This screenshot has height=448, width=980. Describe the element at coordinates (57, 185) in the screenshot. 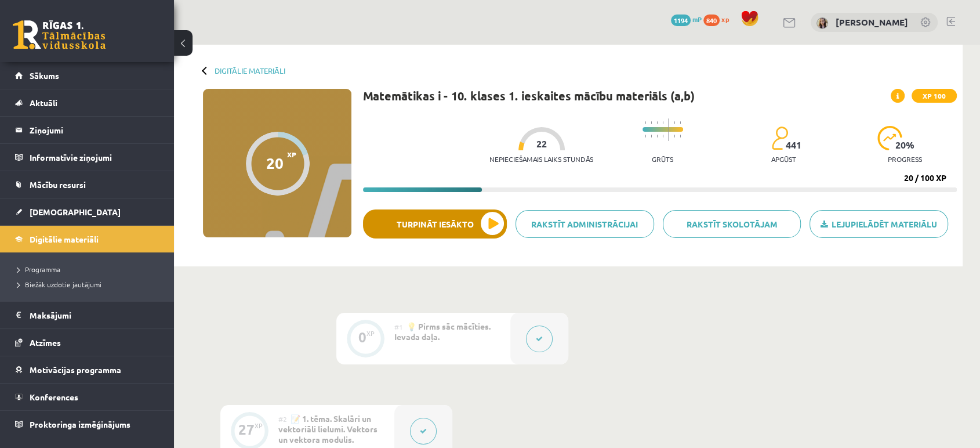

I see `span: Mācību resursi` at that location.